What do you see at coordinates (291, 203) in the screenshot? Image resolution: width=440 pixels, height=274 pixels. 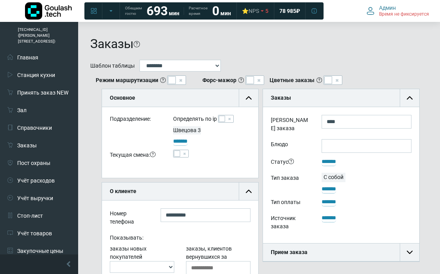 I see `div: Тип оплаты` at bounding box center [291, 203].